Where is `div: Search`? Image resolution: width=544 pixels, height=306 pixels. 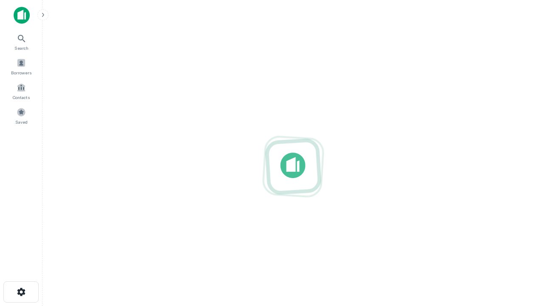 div: Search is located at coordinates (21, 42).